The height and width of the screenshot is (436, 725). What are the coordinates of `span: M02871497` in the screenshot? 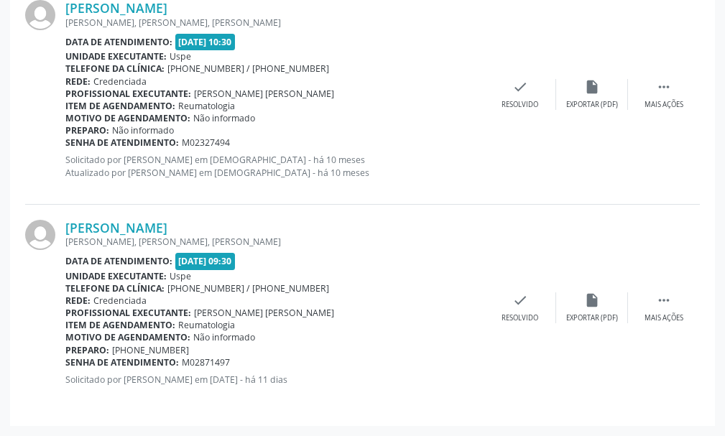 It's located at (205, 362).